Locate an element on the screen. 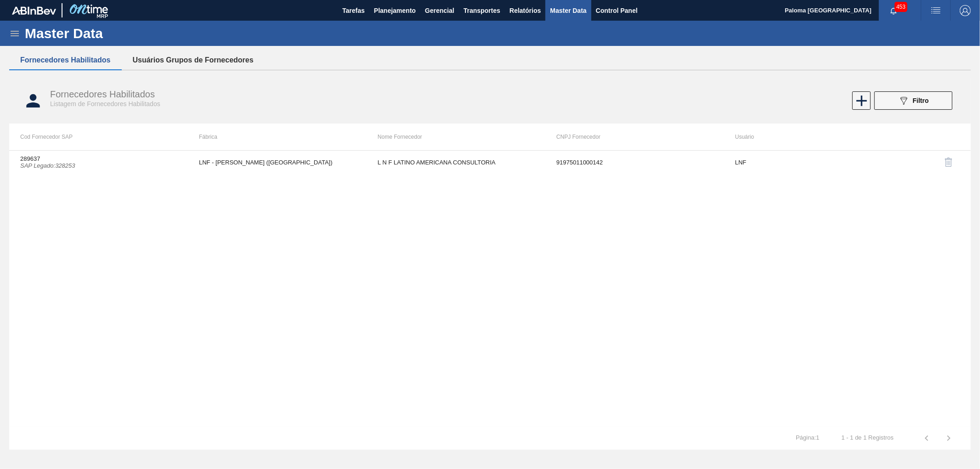 Image resolution: width=980 pixels, height=469 pixels. th: Nome Fornecedor is located at coordinates (456, 137).